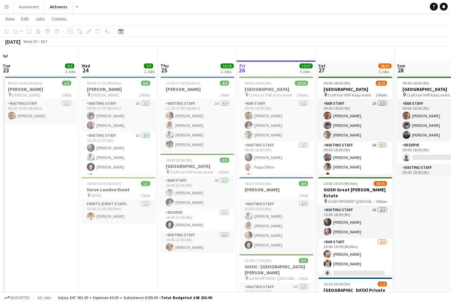 Image resolution: width=451 pixels, height=303 pixels. I want to click on span: Thu, so click(165, 66).